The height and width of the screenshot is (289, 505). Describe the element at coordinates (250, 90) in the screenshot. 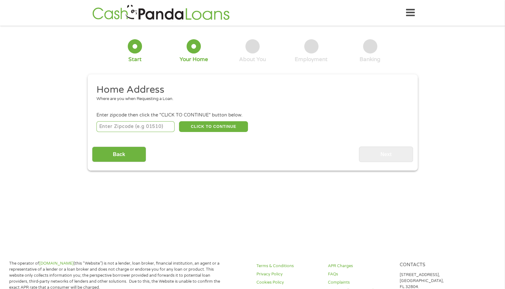

I see `h2: Home Address` at that location.